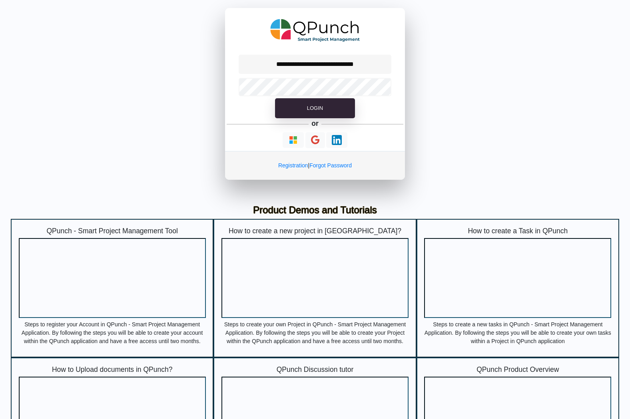 The width and height of the screenshot is (630, 419). What do you see at coordinates (518, 231) in the screenshot?
I see `h5: How to create a Task in QPunch` at bounding box center [518, 231].